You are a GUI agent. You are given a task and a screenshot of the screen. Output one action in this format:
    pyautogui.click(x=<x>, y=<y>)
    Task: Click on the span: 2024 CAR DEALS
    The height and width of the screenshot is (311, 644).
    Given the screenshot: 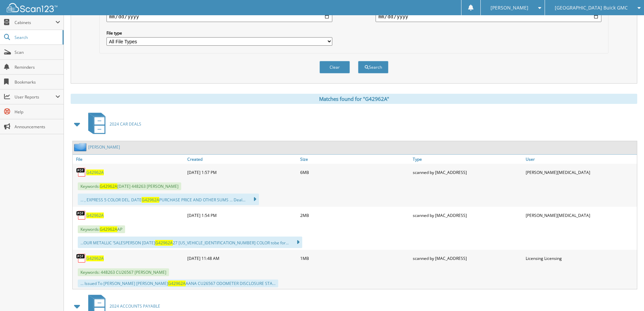 What is the action you would take?
    pyautogui.click(x=125, y=124)
    